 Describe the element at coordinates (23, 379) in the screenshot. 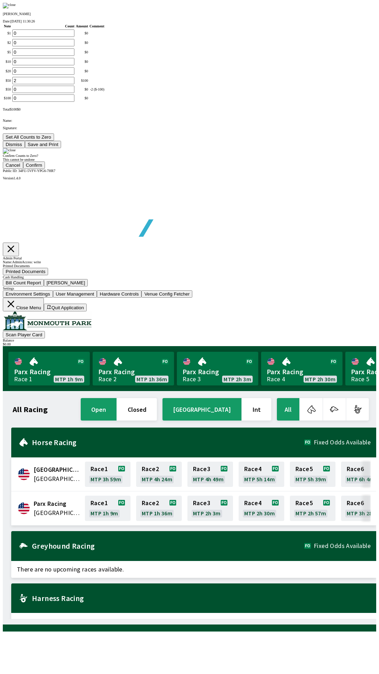

I see `div: Race 1` at that location.